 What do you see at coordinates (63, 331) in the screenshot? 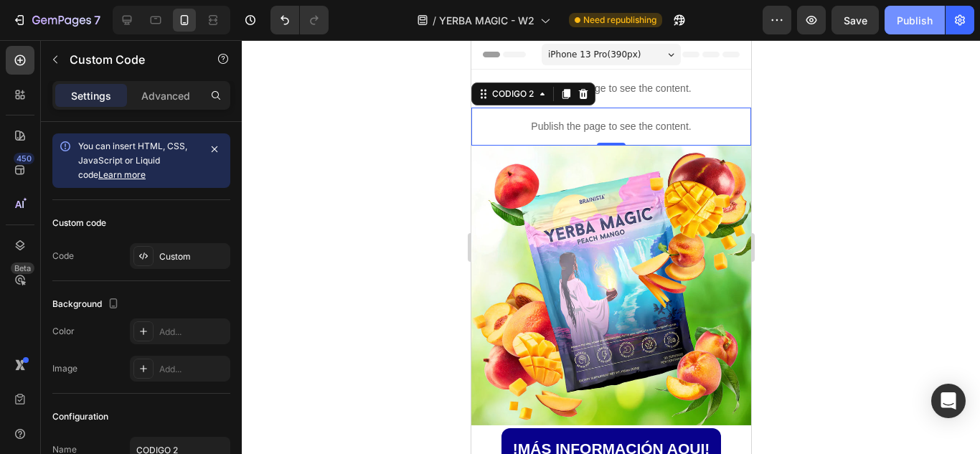
I see `div: Color` at bounding box center [63, 331].